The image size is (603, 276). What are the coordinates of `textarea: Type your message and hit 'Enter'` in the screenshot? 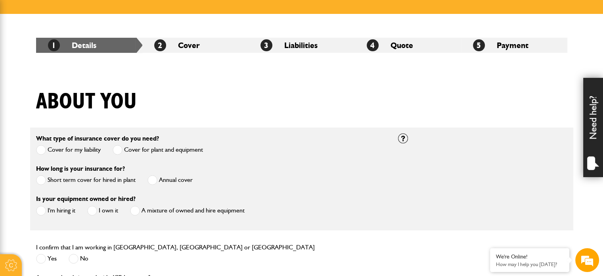 It's located at (77, 176).